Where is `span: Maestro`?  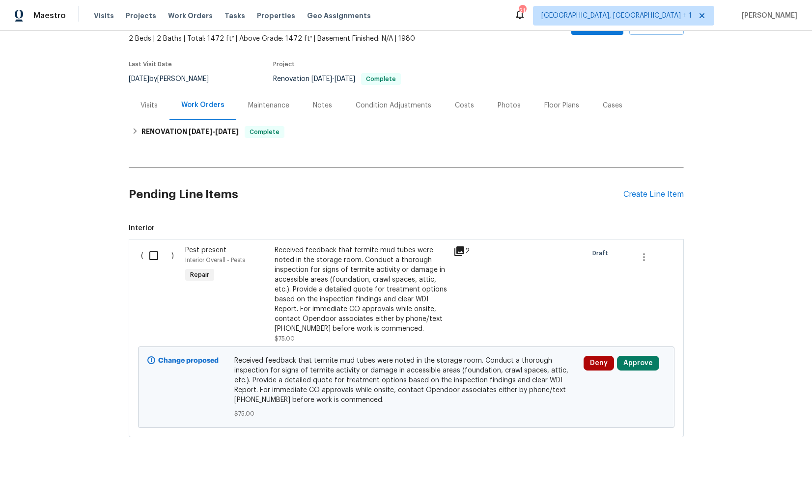
span: Maestro is located at coordinates (50, 16).